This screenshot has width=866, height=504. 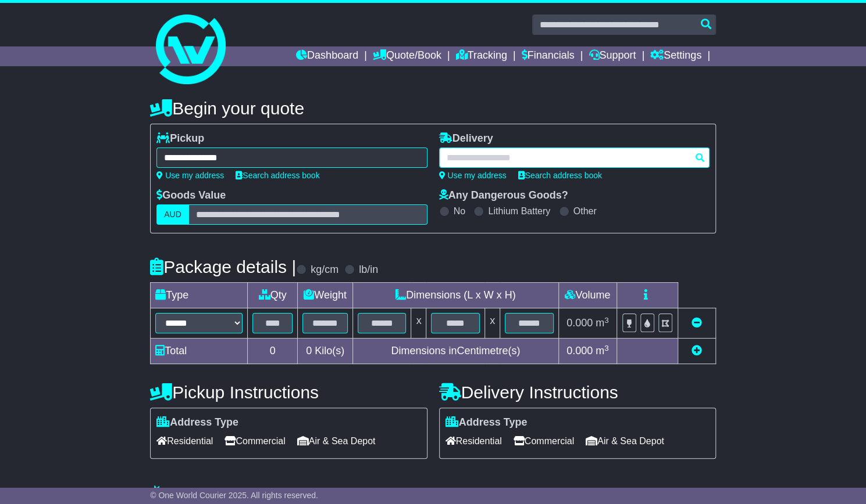 I want to click on span: 0, so click(x=309, y=351).